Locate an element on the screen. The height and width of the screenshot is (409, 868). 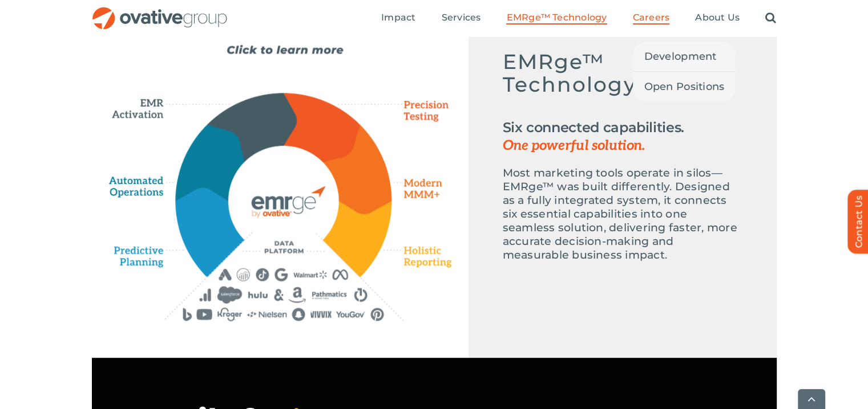
a: Open Positions is located at coordinates (685, 87).